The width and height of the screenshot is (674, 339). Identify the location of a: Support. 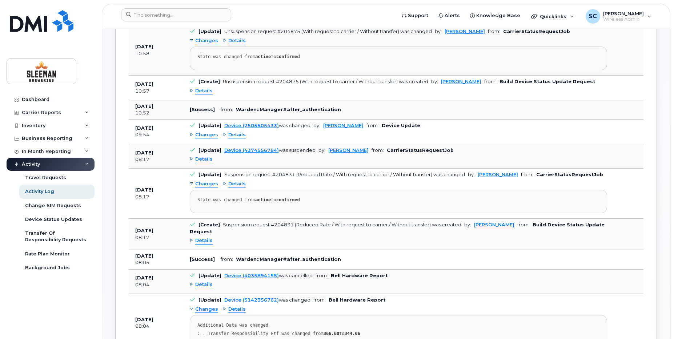
(415, 16).